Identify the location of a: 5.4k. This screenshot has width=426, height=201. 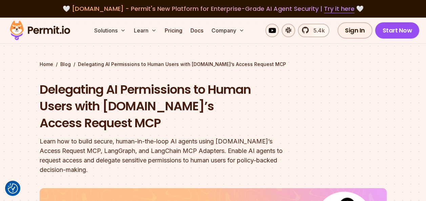
(313, 30).